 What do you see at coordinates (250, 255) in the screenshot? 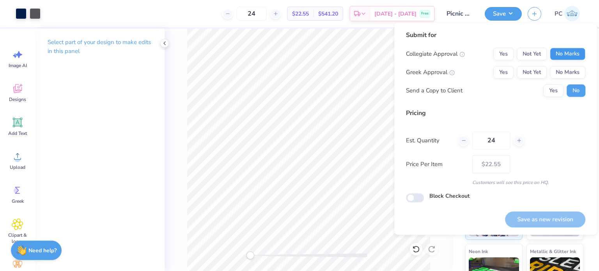
I see `div: Accessibility label` at bounding box center [250, 255].